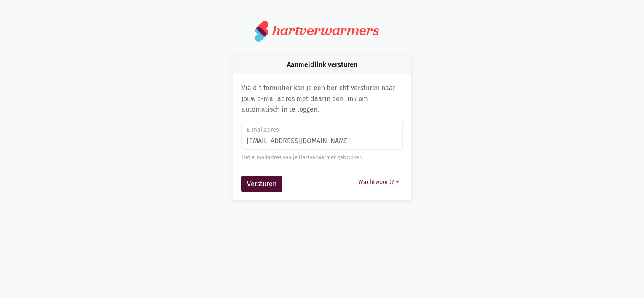 The width and height of the screenshot is (644, 298). I want to click on img: logo.svg, so click(262, 31).